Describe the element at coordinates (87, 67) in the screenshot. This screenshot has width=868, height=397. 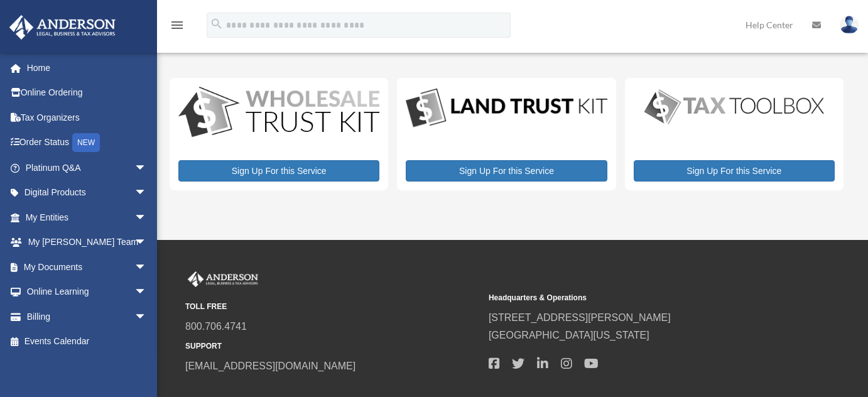
I see `a: Home` at that location.